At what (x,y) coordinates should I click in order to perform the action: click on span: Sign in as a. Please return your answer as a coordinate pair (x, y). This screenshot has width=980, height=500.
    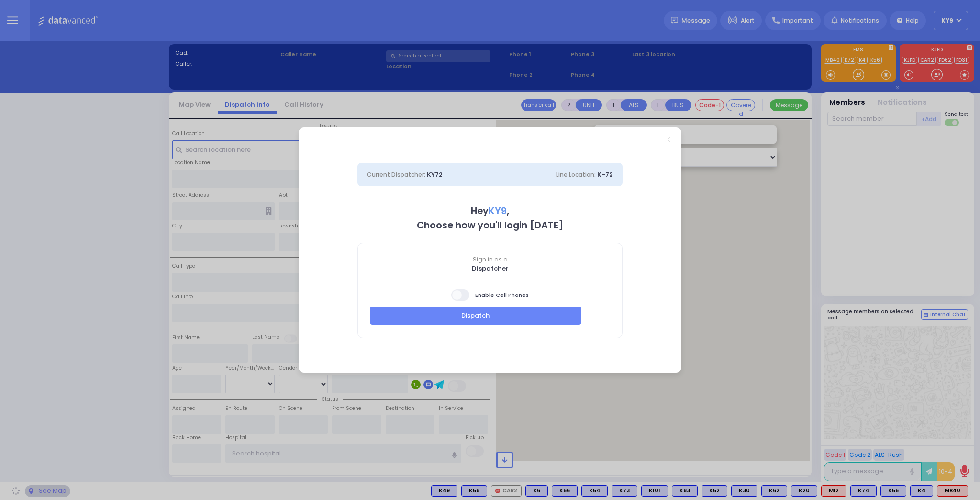
    Looking at the image, I should click on (490, 260).